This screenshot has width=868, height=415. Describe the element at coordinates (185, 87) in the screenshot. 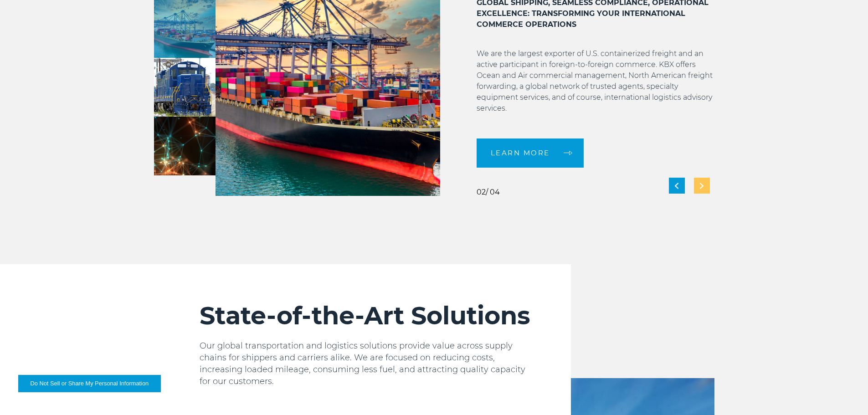

I see `img: Improving Rail Logistics` at that location.